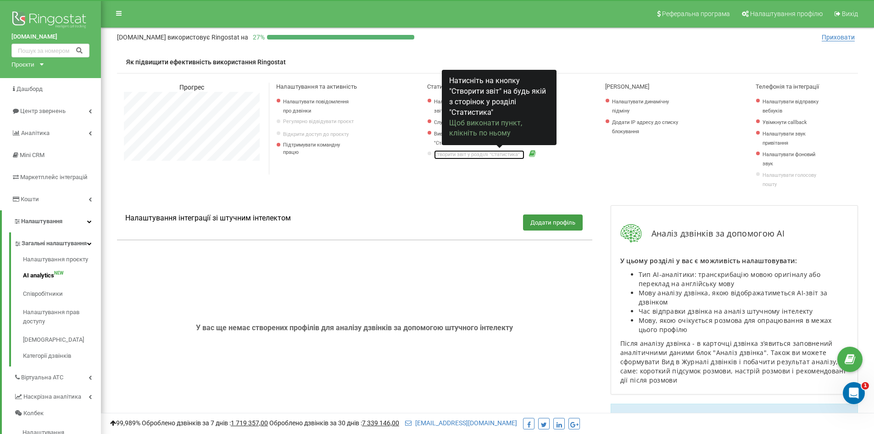 Image resolution: width=874 pixels, height=434 pixels. I want to click on span: 99,989%, so click(125, 423).